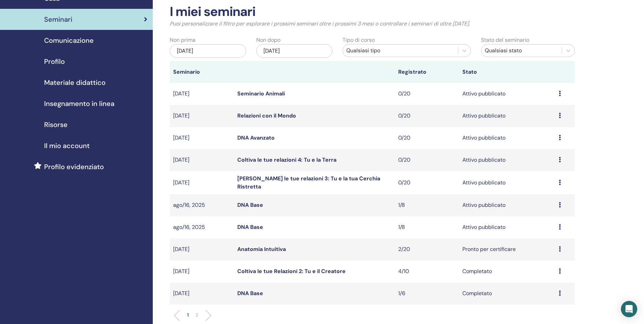 The height and width of the screenshot is (324, 644). I want to click on span: Seminari, so click(58, 19).